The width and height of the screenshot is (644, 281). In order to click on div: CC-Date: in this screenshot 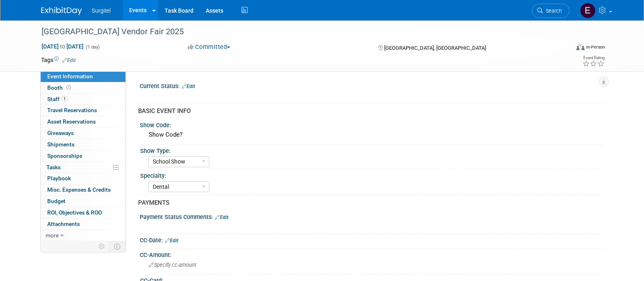, I will do `click(371, 240)`.